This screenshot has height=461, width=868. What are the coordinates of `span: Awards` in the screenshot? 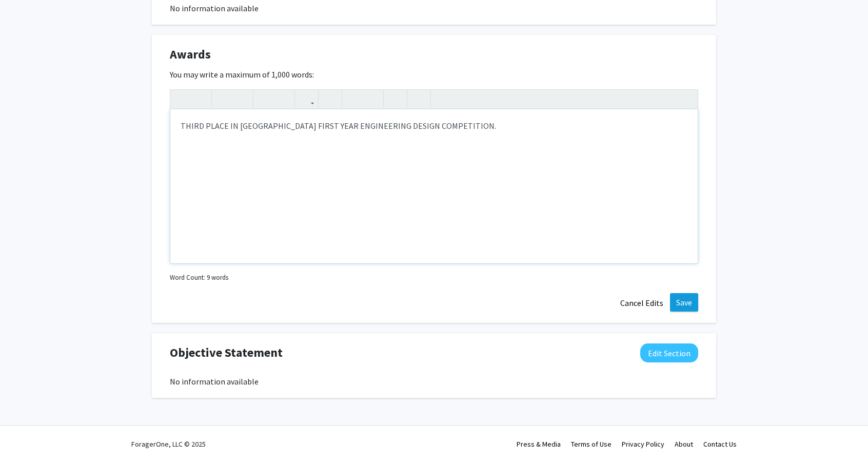 It's located at (191, 54).